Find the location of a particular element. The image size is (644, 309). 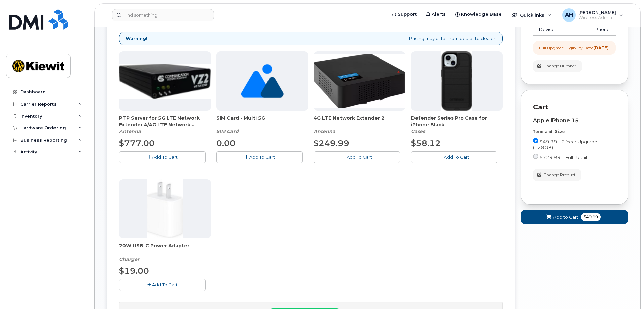

em: Charger is located at coordinates (129, 259).